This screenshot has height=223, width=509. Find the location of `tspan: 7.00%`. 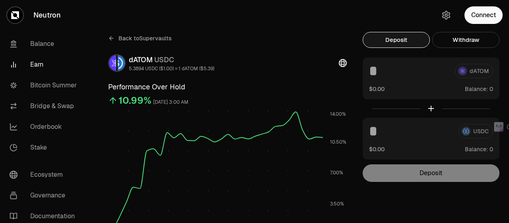

tspan: 7.00% is located at coordinates (337, 172).